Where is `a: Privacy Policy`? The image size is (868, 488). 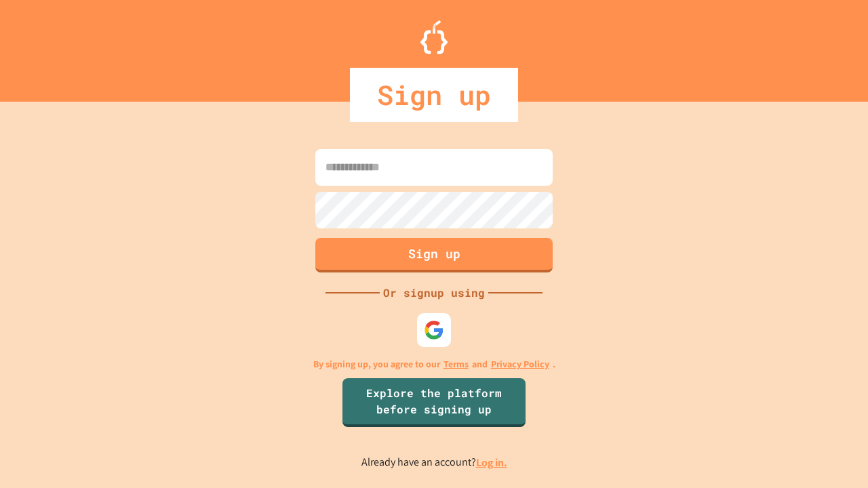
a: Privacy Policy is located at coordinates (520, 364).